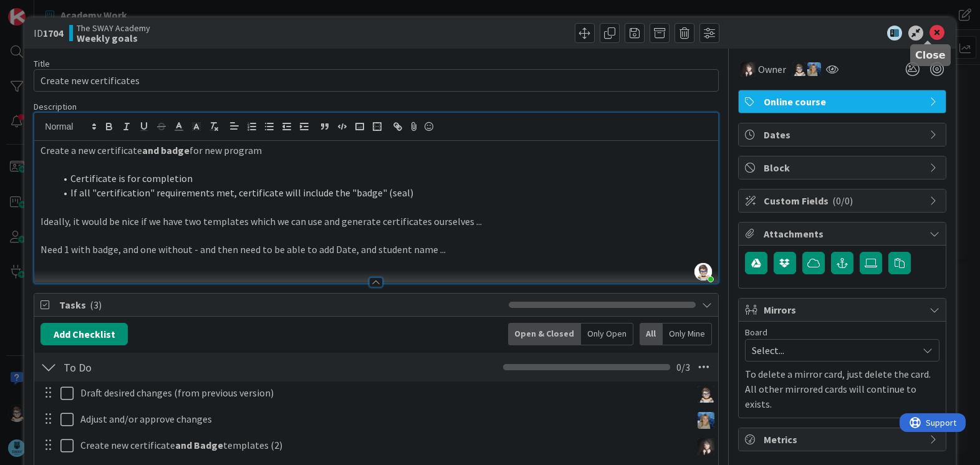  Describe the element at coordinates (84, 334) in the screenshot. I see `button: Add Checklist` at that location.